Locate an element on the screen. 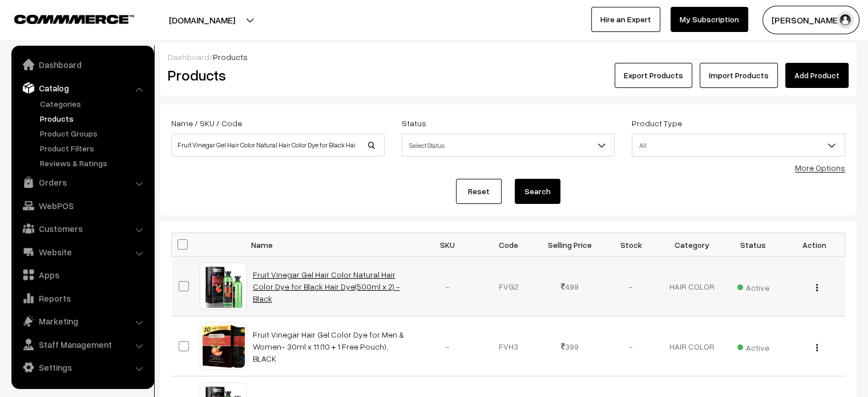  a: Import Products is located at coordinates (738, 75).